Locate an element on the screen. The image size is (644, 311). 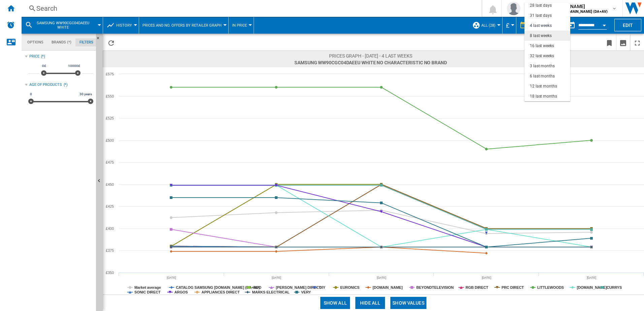
div: 31 last days is located at coordinates (540, 15).